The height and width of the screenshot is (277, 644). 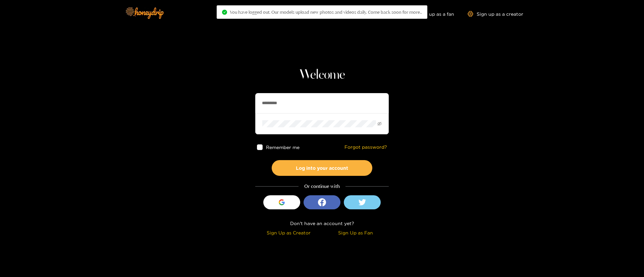 What do you see at coordinates (322, 168) in the screenshot?
I see `button: Log into your account` at bounding box center [322, 168].